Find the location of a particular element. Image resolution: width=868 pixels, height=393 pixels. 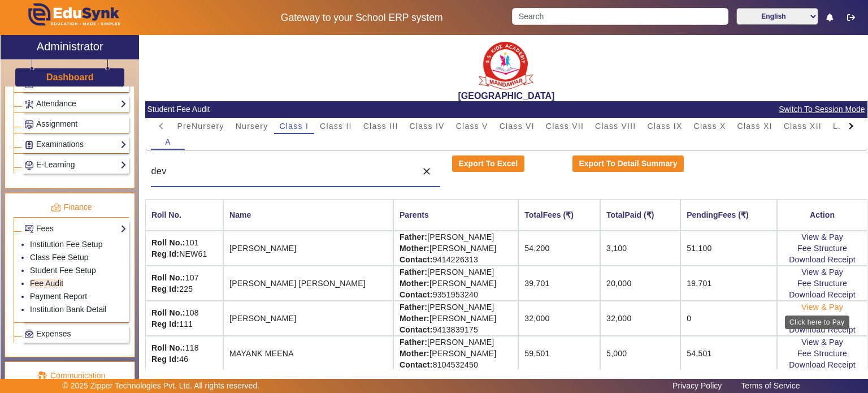

p: Finance is located at coordinates (71, 206).